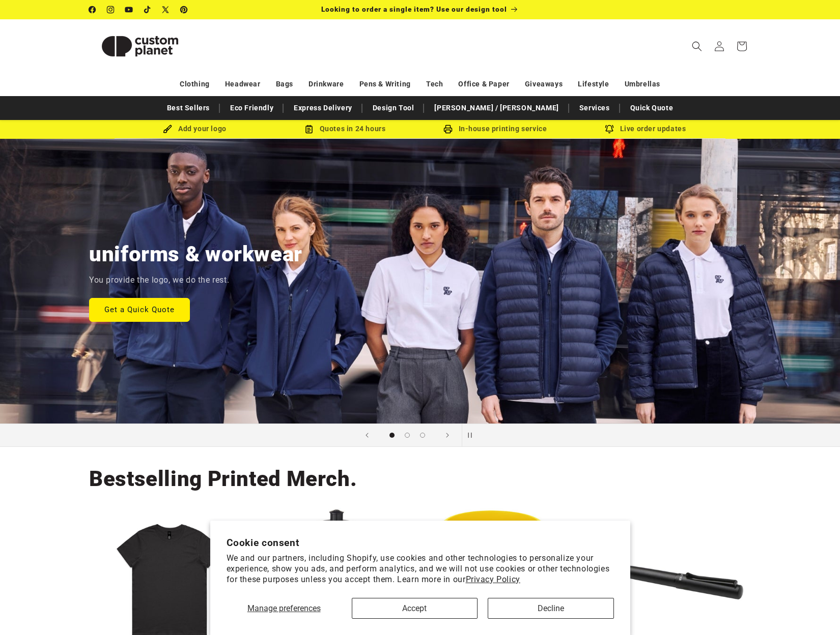 The height and width of the screenshot is (635, 840). Describe the element at coordinates (168, 129) in the screenshot. I see `img: Brush Icon` at that location.